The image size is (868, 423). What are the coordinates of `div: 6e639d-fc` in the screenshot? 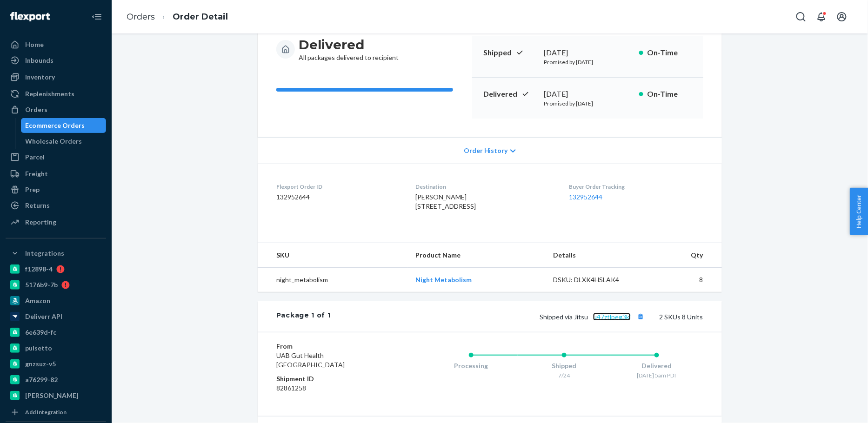 It's located at (41, 333).